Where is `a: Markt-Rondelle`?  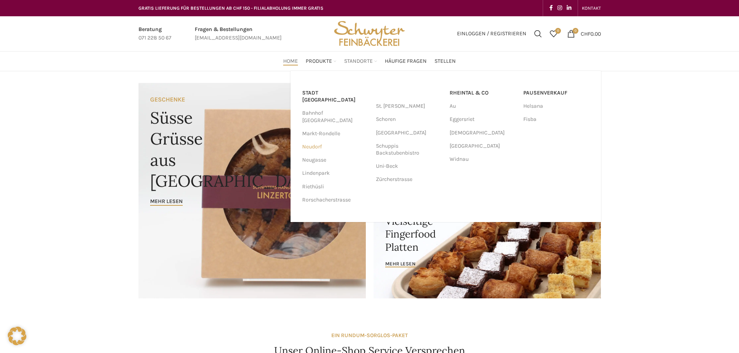
a: Markt-Rondelle is located at coordinates (335, 134).